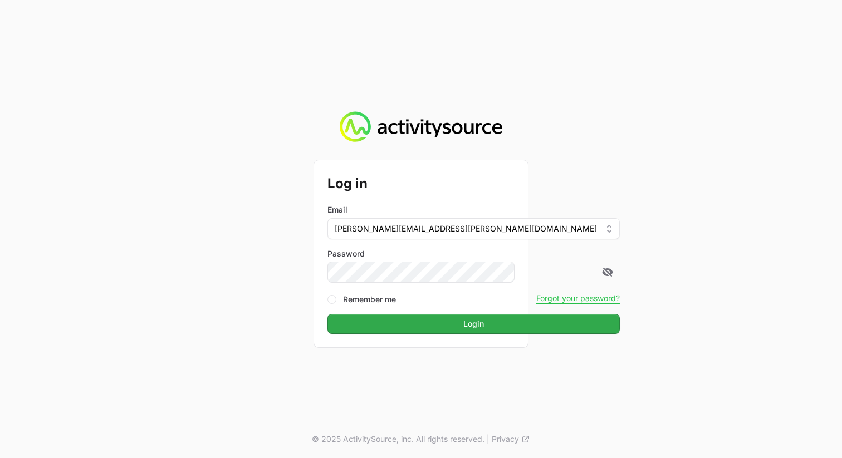 The width and height of the screenshot is (842, 458). What do you see at coordinates (369, 299) in the screenshot?
I see `label: Remember me` at bounding box center [369, 299].